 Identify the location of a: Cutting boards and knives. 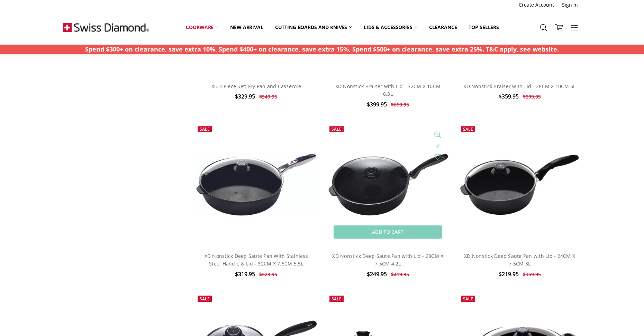
(313, 28).